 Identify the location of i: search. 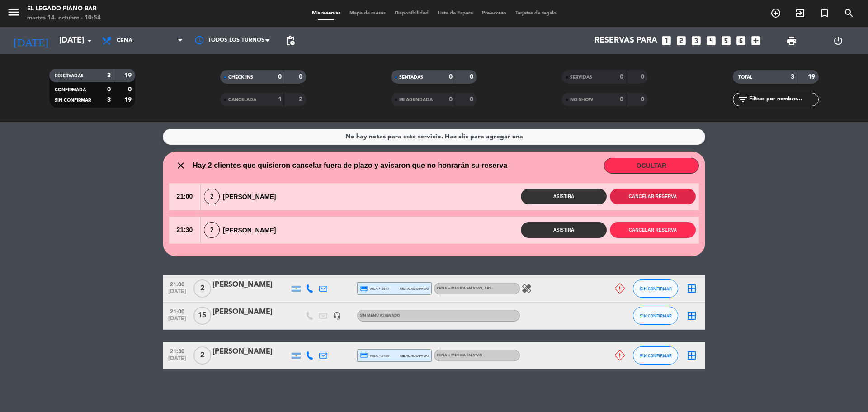
(850, 13).